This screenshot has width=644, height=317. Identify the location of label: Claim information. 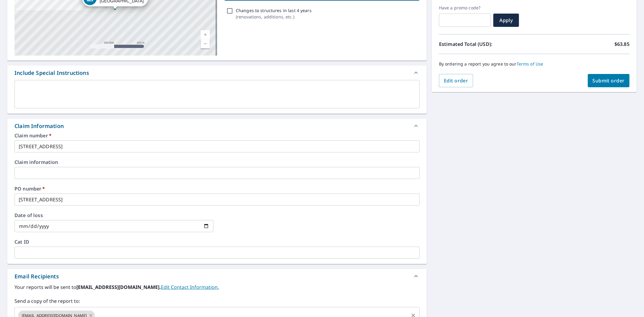
(217, 162).